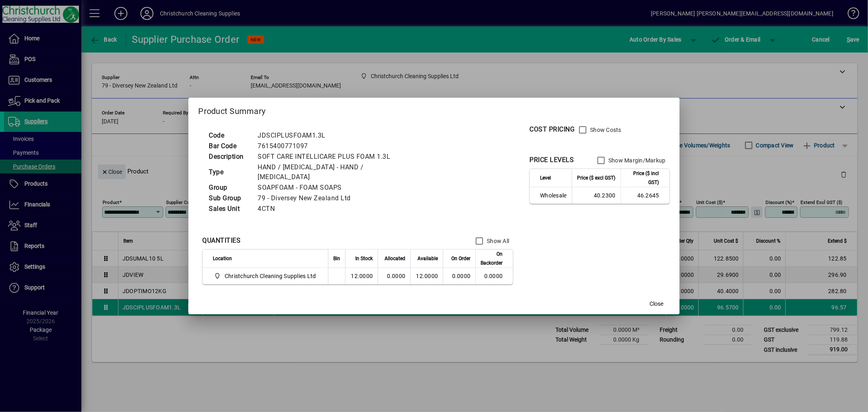 This screenshot has width=868, height=412. Describe the element at coordinates (551, 160) in the screenshot. I see `div: PRICE LEVELS` at that location.